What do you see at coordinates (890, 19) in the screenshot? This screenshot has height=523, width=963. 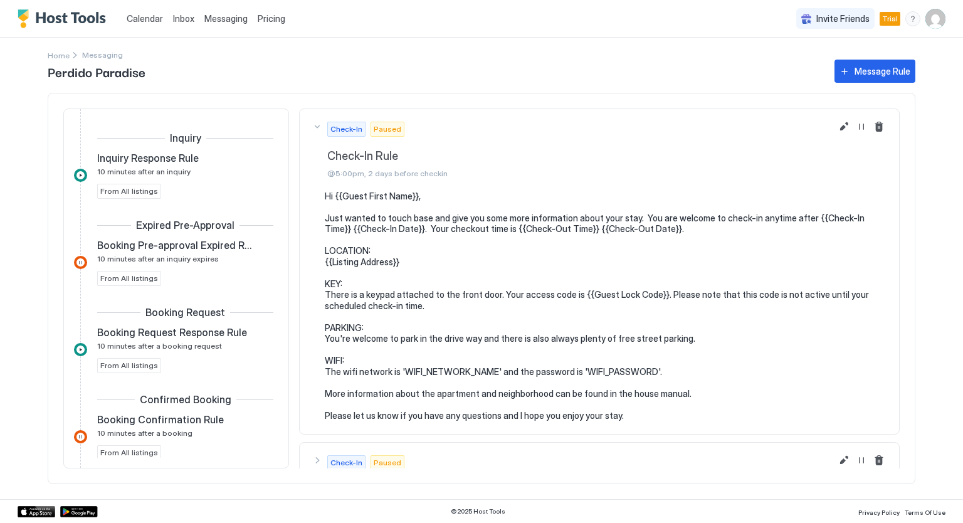 I see `span: Trial` at bounding box center [890, 19].